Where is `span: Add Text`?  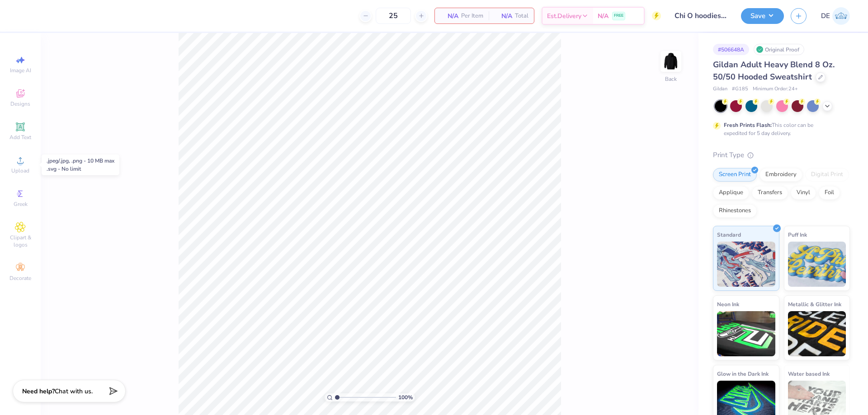
span: Add Text is located at coordinates (20, 137).